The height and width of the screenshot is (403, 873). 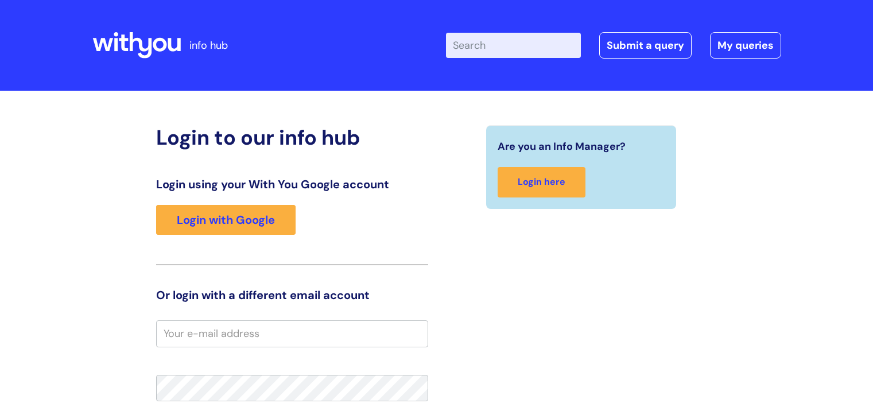 I want to click on h2: Login to our info hub, so click(x=292, y=137).